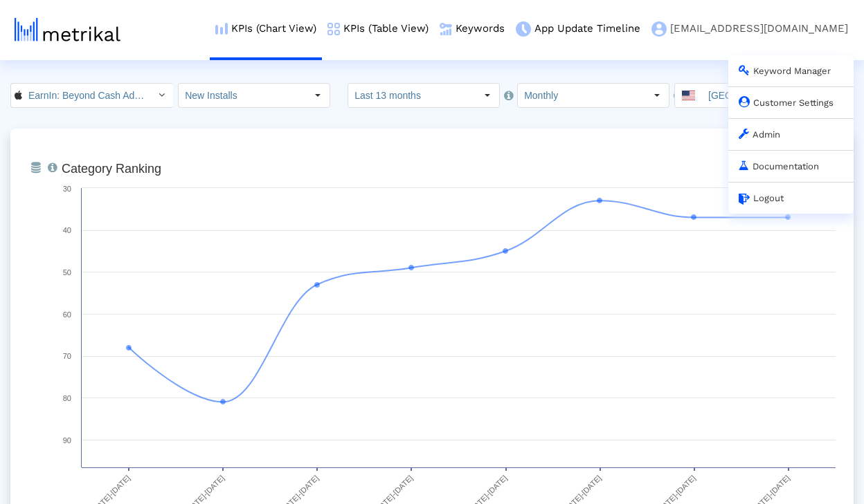 Image resolution: width=864 pixels, height=504 pixels. What do you see at coordinates (784, 70) in the screenshot?
I see `a: Keyword Manager` at bounding box center [784, 70].